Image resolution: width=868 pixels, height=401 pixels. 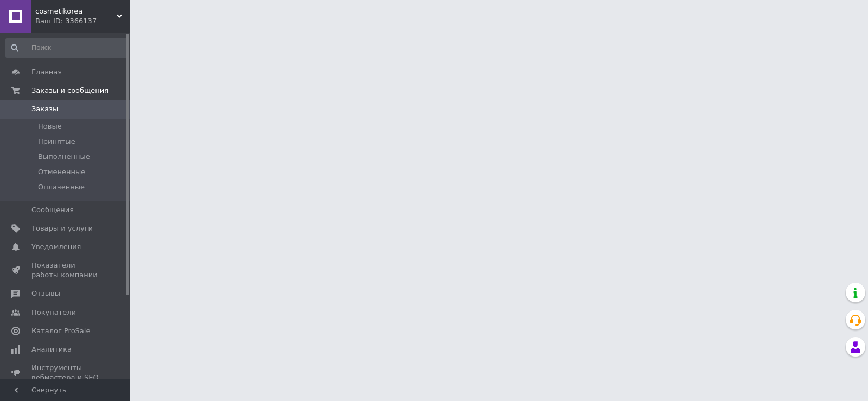 I want to click on span: Новые, so click(x=50, y=126).